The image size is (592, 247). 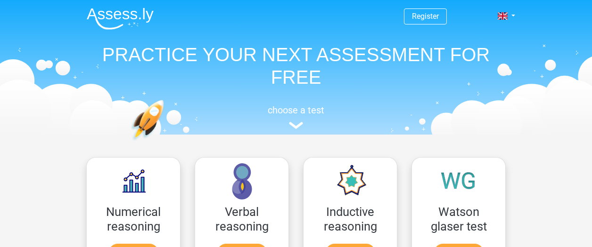 I want to click on img: Assessly, so click(x=120, y=18).